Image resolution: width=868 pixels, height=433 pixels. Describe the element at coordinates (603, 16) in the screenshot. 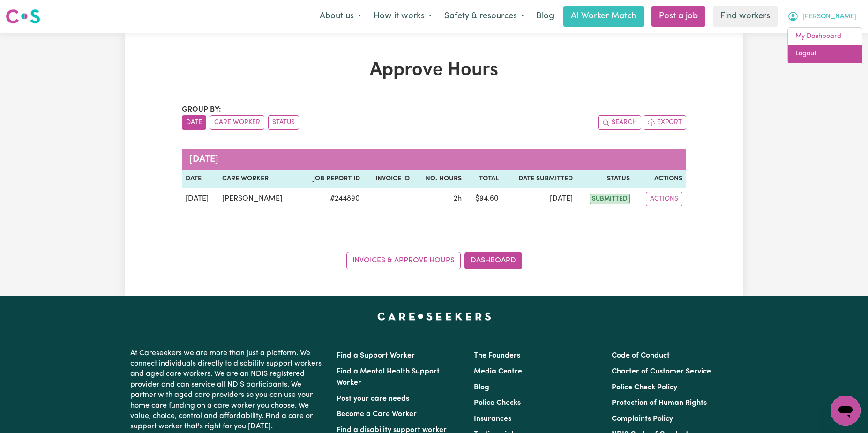

I see `a: AI Worker Match` at that location.